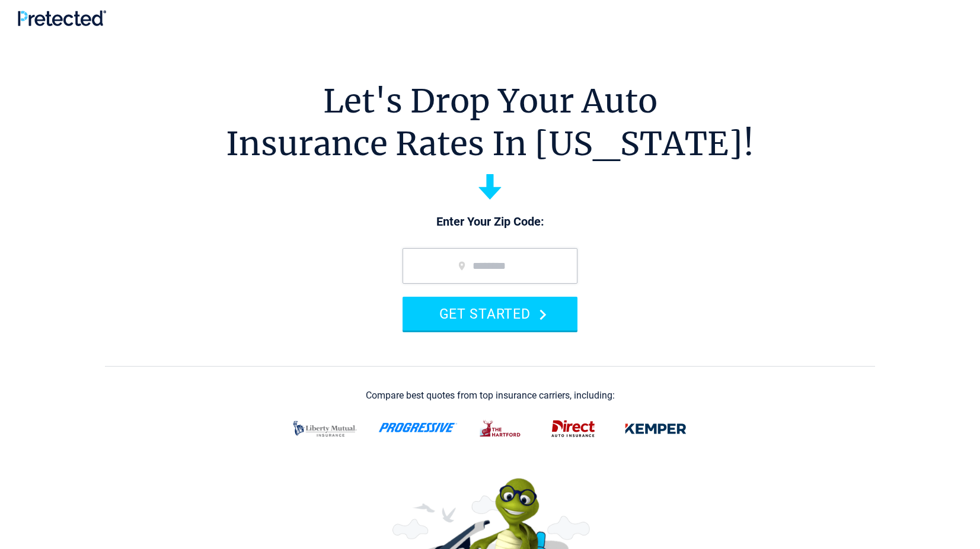  I want to click on div: Compare best quotes from top insurance carriers, including:, so click(490, 396).